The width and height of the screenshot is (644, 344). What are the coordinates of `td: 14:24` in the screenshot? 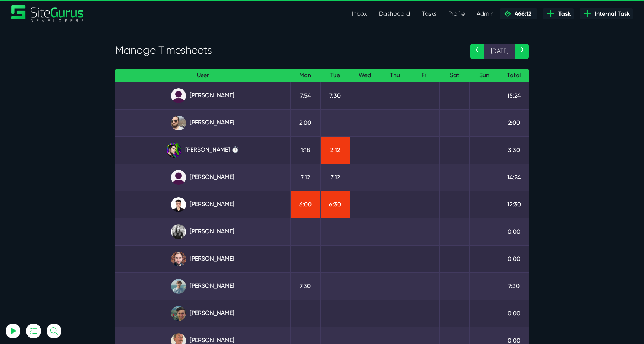 It's located at (514, 177).